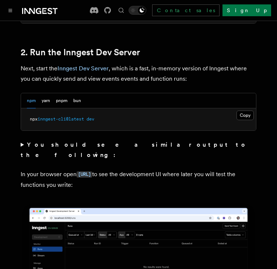 Image resolution: width=277 pixels, height=269 pixels. Describe the element at coordinates (46, 100) in the screenshot. I see `button: yarn` at that location.